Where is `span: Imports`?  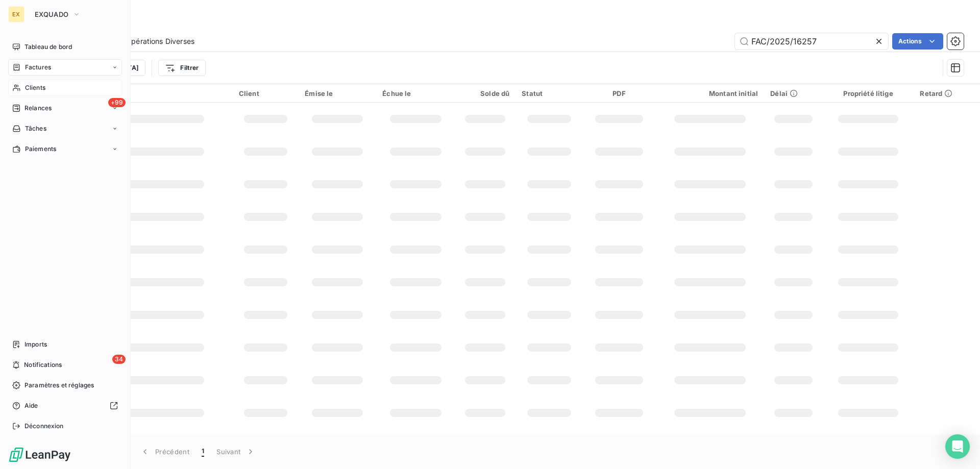
span: Imports is located at coordinates (35, 345).